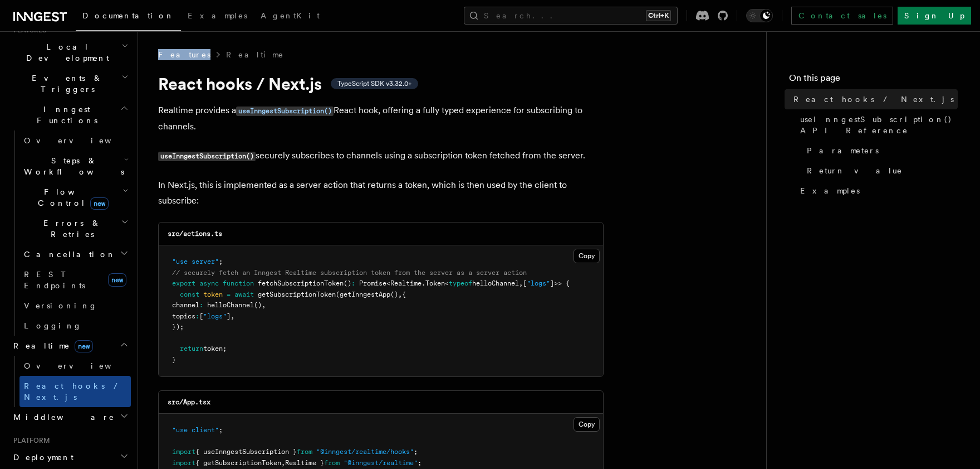  Describe the element at coordinates (70, 381) in the screenshot. I see `div: Realtimenew` at that location.